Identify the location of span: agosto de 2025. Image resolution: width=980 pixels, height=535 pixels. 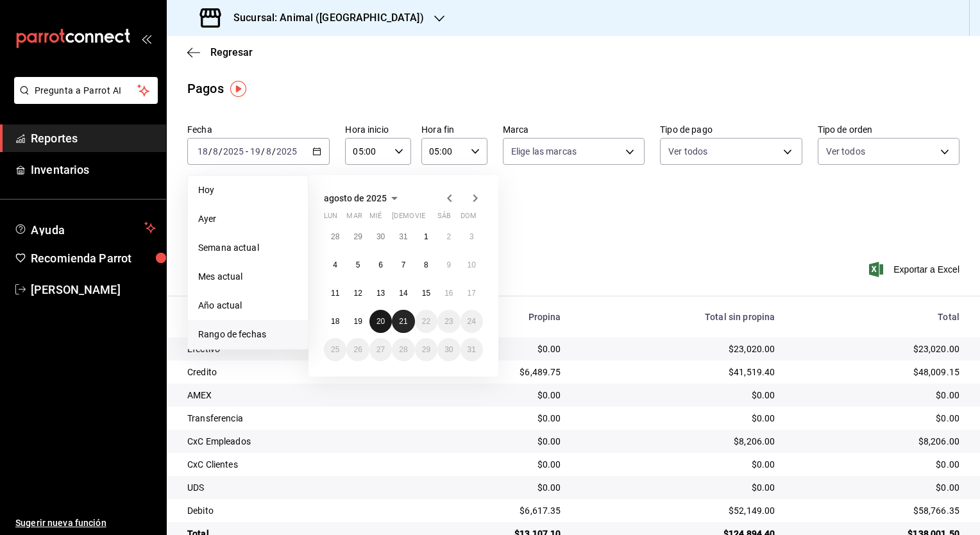
(355, 198).